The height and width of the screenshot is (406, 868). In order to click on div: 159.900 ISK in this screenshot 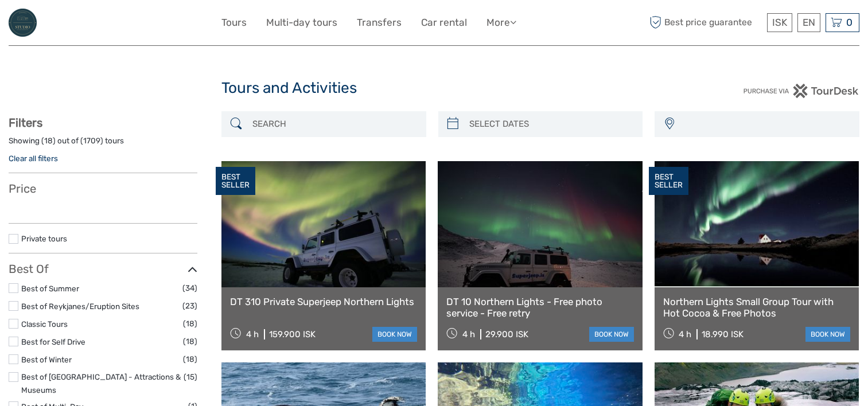, I will do `click(292, 335)`.